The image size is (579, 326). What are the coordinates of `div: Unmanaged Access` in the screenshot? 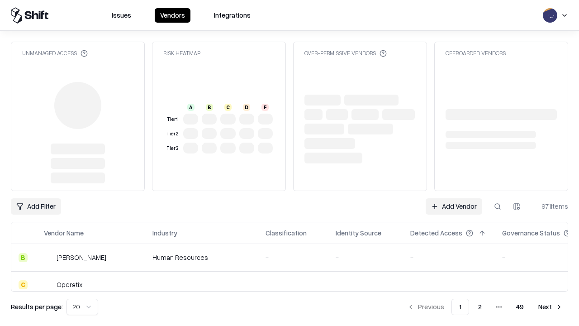 It's located at (55, 53).